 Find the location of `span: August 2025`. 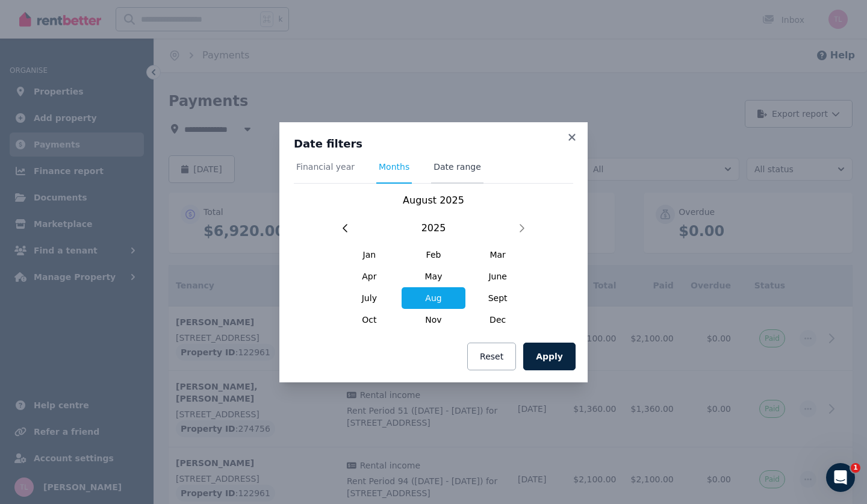

span: August 2025 is located at coordinates (434, 200).